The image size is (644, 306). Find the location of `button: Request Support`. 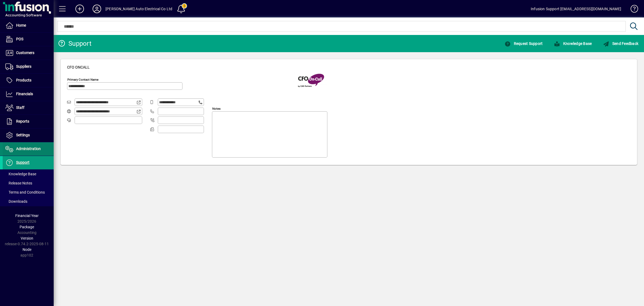

button: Request Support is located at coordinates (523, 43).